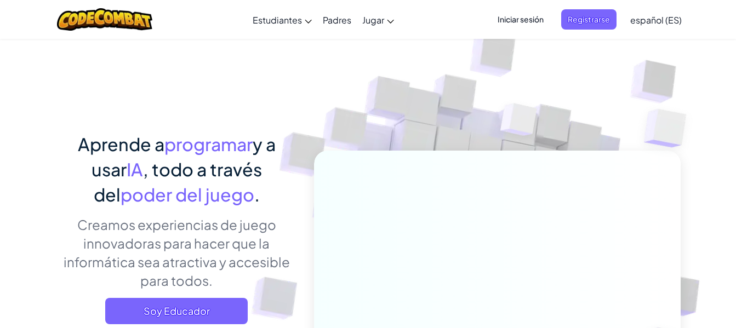 The height and width of the screenshot is (328, 736). I want to click on a: Jugar, so click(378, 20).